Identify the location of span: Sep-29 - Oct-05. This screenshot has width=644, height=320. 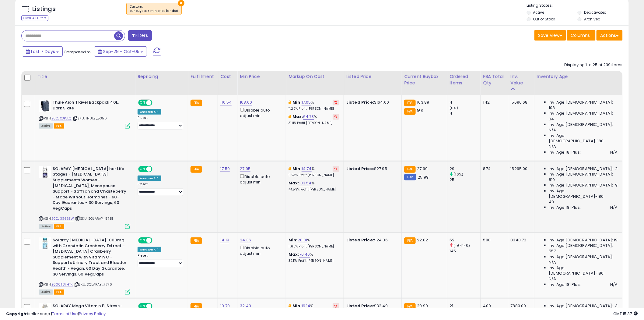
(121, 52).